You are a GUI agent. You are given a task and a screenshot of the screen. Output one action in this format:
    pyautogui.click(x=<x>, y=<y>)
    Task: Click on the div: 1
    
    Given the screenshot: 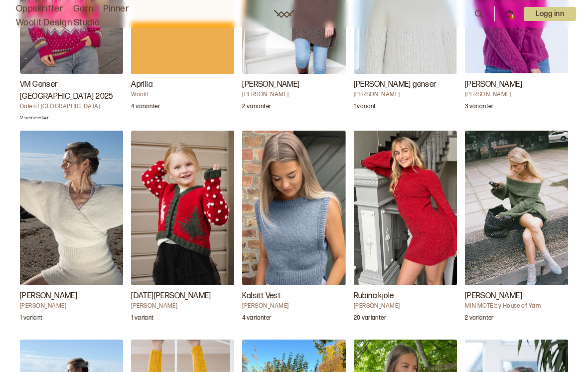 What is the action you would take?
    pyautogui.click(x=512, y=17)
    